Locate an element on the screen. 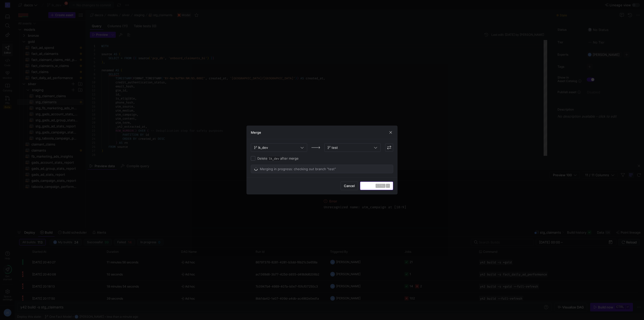  button: lk_dev is located at coordinates (279, 147).